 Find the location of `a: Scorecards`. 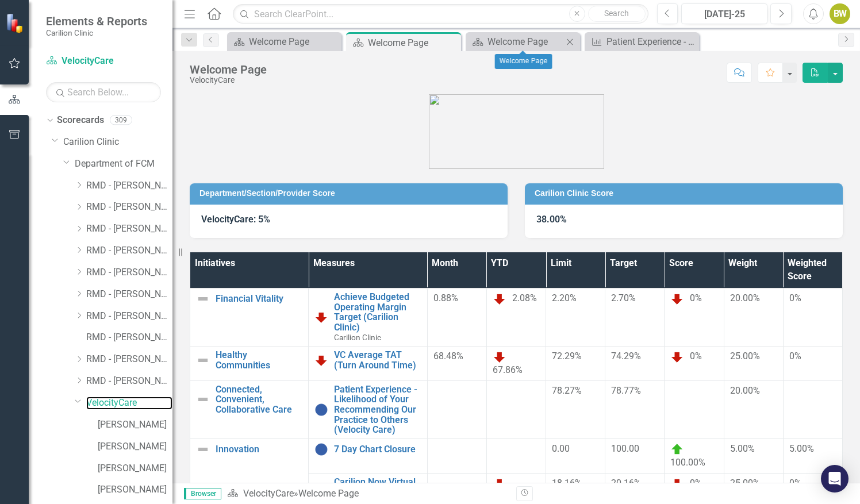

a: Scorecards is located at coordinates (80, 120).